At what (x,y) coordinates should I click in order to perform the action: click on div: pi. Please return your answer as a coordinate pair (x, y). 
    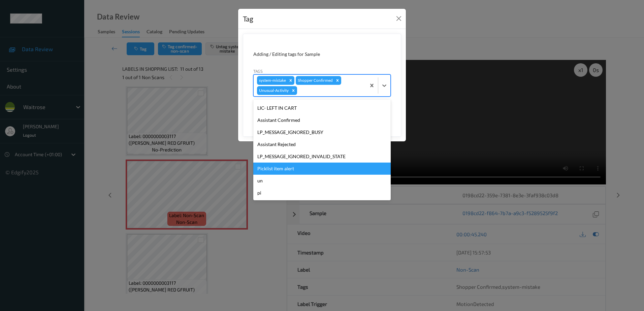
    Looking at the image, I should click on (322, 193).